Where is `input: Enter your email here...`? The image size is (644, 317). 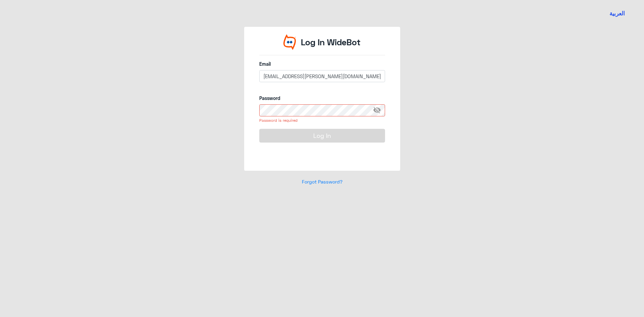
input: Enter your email here... is located at coordinates (322, 76).